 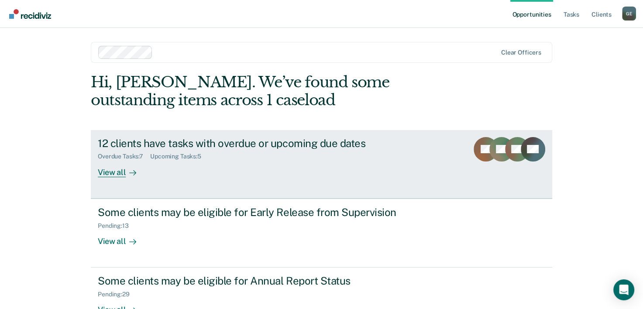 What do you see at coordinates (251, 281) in the screenshot?
I see `div: Some clients may be eligible for Annual Report Status` at bounding box center [251, 281].